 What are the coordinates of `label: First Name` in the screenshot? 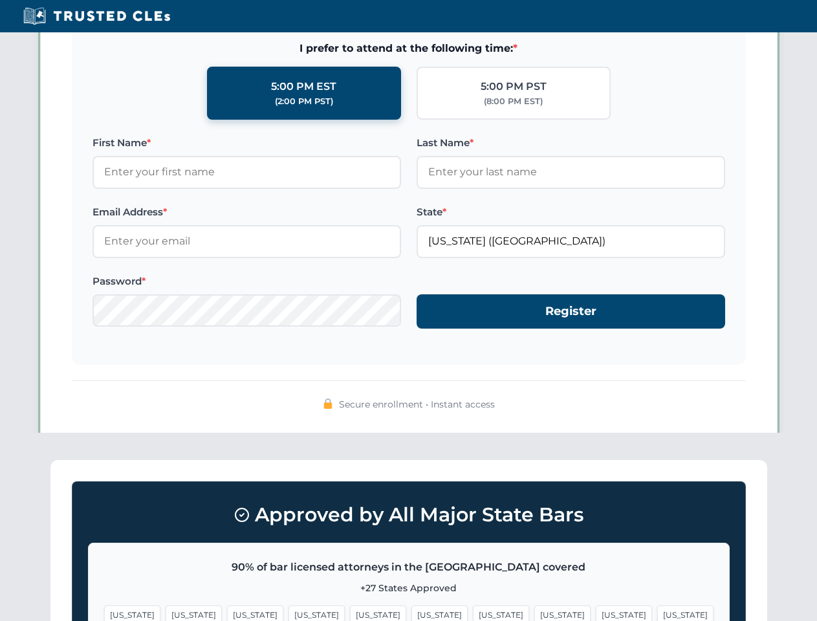 It's located at (246, 143).